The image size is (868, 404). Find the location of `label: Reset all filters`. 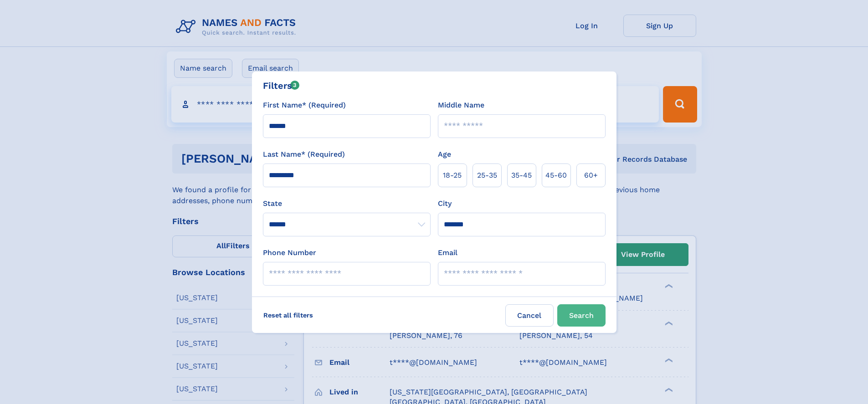

label: Reset all filters is located at coordinates (288, 315).